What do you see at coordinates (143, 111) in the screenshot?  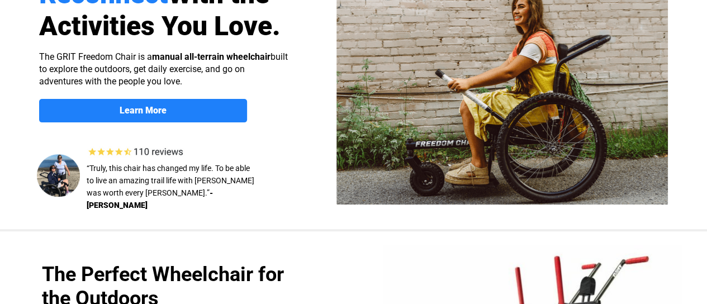 I see `a: Learn More` at bounding box center [143, 111].